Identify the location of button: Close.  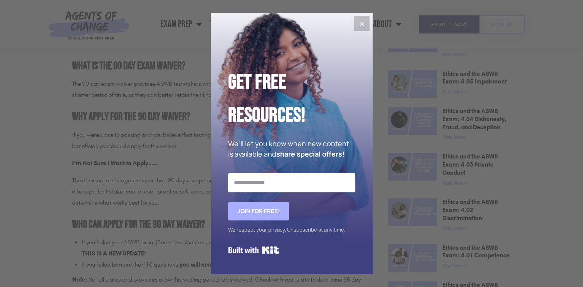
(362, 24).